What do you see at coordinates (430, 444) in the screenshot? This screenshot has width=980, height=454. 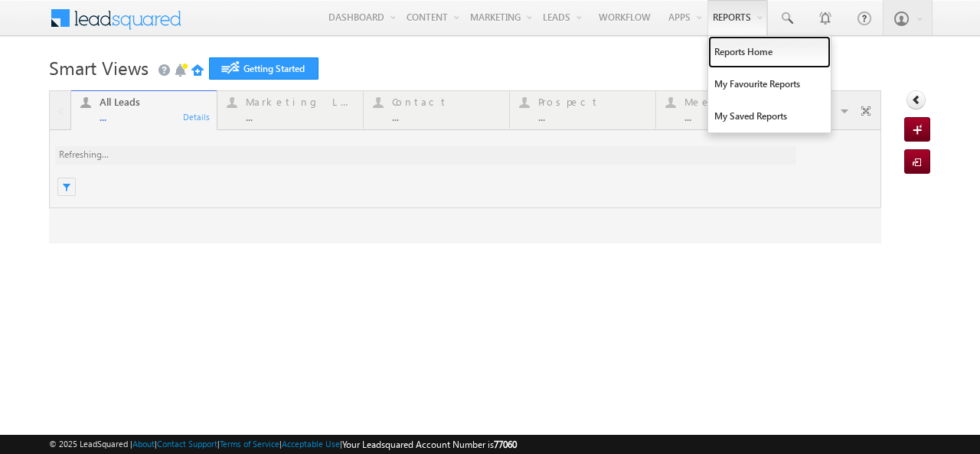 I see `span: Your Leadsquared Account Number is` at bounding box center [430, 444].